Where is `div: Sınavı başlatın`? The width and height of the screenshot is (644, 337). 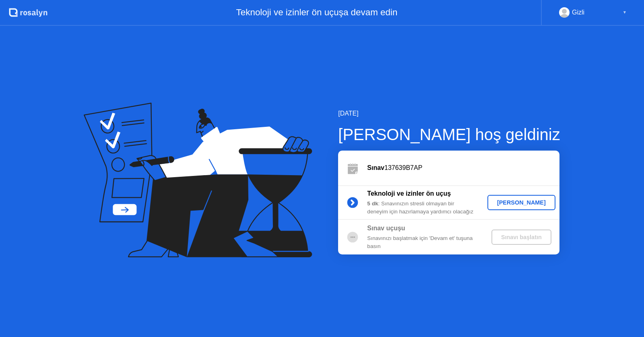 div: Sınavı başlatın is located at coordinates (521, 237).